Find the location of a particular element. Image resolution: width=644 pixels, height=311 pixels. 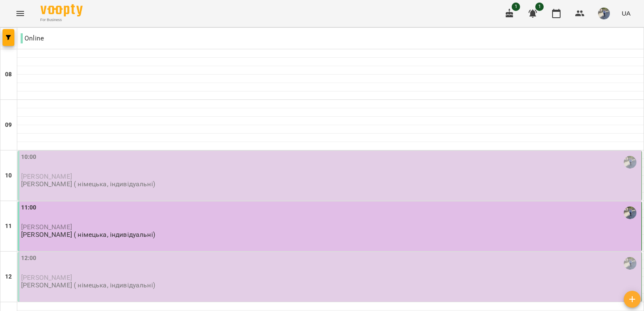

h6: 12 is located at coordinates (9, 277).